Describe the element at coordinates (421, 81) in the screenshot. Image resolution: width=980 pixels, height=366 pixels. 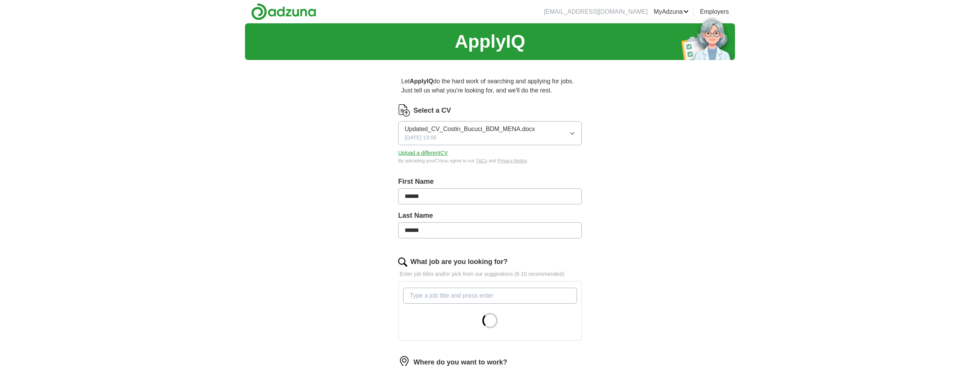
I see `strong: ApplyIQ` at that location.